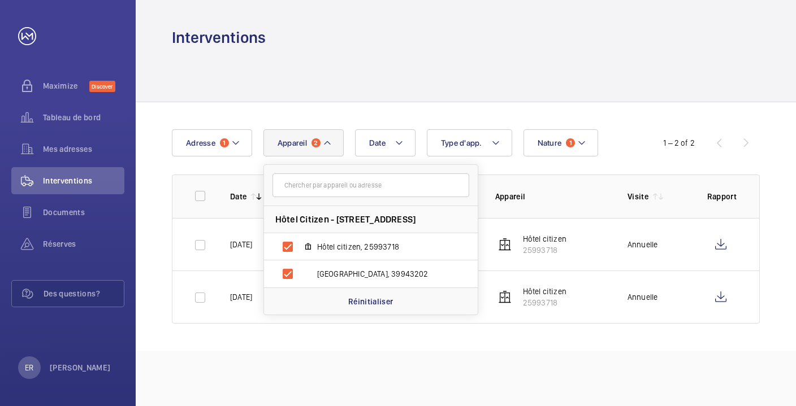 Image resolution: width=796 pixels, height=406 pixels. I want to click on button: Appareil2, so click(303, 143).